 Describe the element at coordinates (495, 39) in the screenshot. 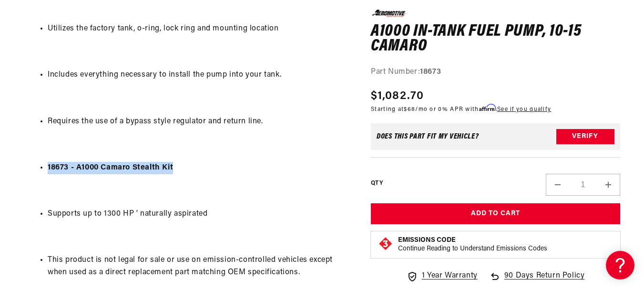

I see `h1: A1000 In-Tank Fuel Pump, 10-15 Camaro` at that location.